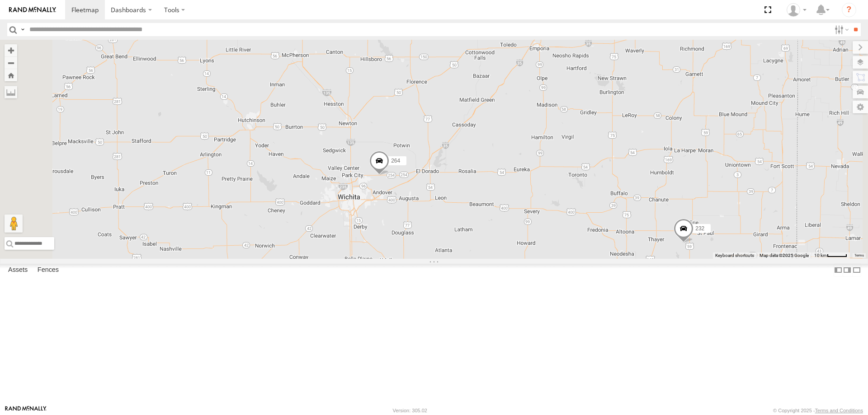 The height and width of the screenshot is (415, 868). I want to click on img: rand-logo.svg, so click(32, 10).